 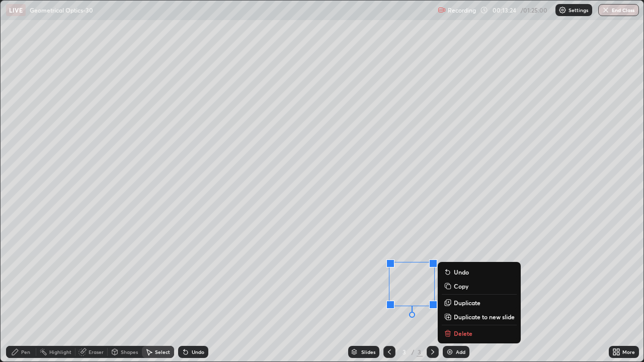 I want to click on img: recording.375f2c34.svg, so click(x=442, y=10).